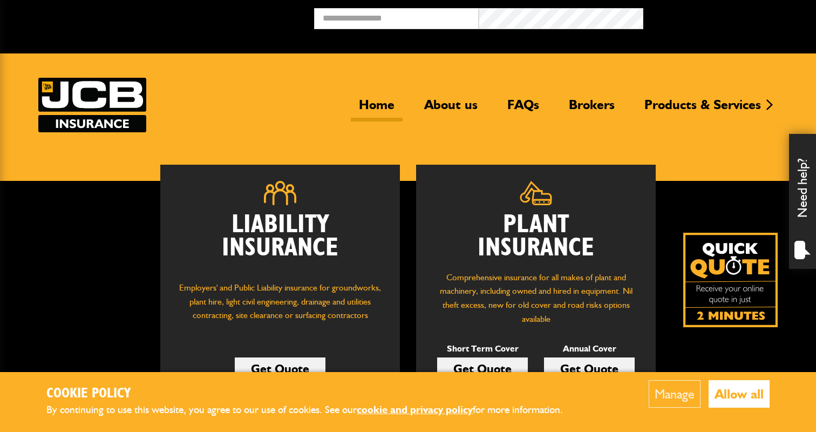 This screenshot has height=432, width=816. What do you see at coordinates (536, 236) in the screenshot?
I see `h2: Plant Insurance` at bounding box center [536, 236].